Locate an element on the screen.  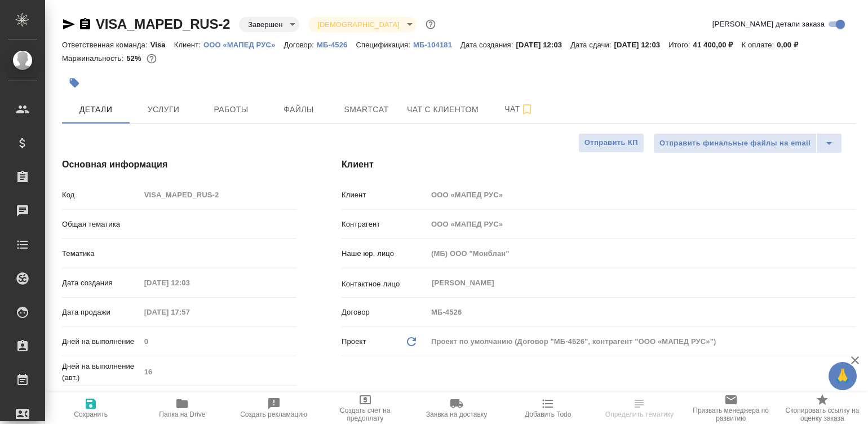
p: Дата создания is located at coordinates (101, 283).